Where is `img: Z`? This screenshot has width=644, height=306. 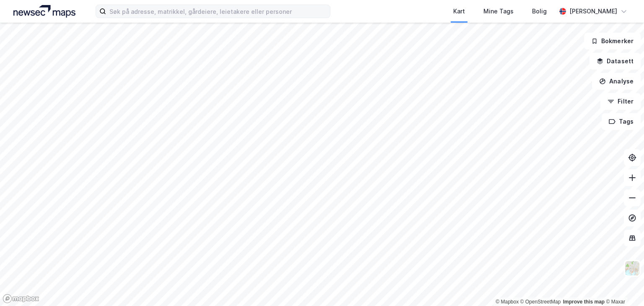
img: Z is located at coordinates (632, 269).